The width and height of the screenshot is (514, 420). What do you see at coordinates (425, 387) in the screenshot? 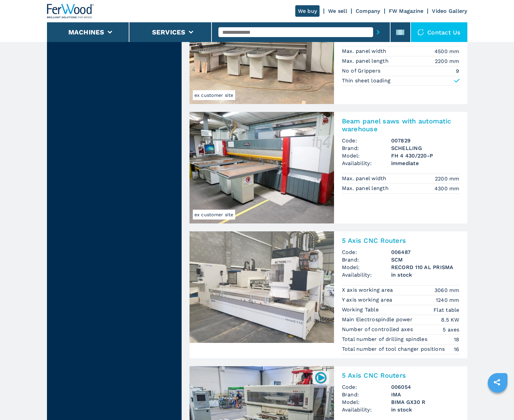
I see `h3: 006054` at bounding box center [425, 387].